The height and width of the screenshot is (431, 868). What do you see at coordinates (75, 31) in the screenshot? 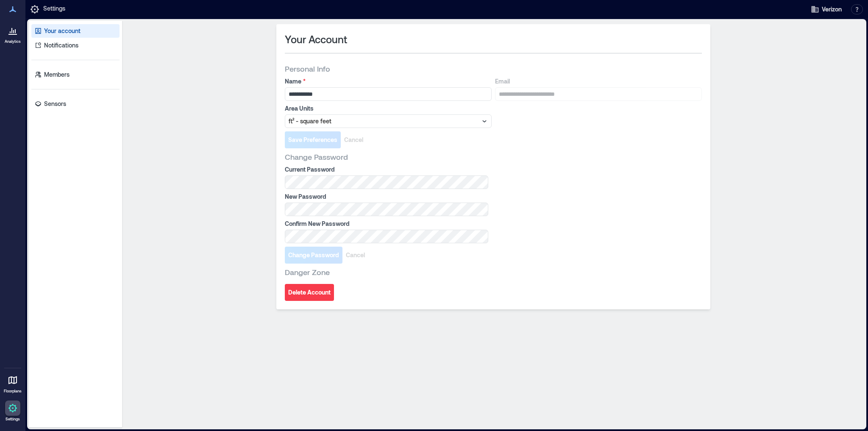
I see `a: Your account` at bounding box center [75, 31].